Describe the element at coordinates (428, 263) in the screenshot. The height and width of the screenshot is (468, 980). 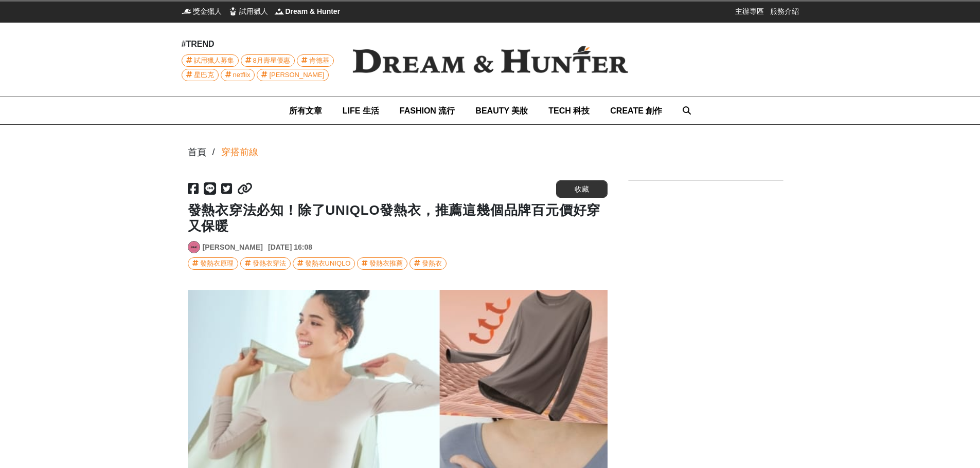
I see `a: 發熱衣` at that location.